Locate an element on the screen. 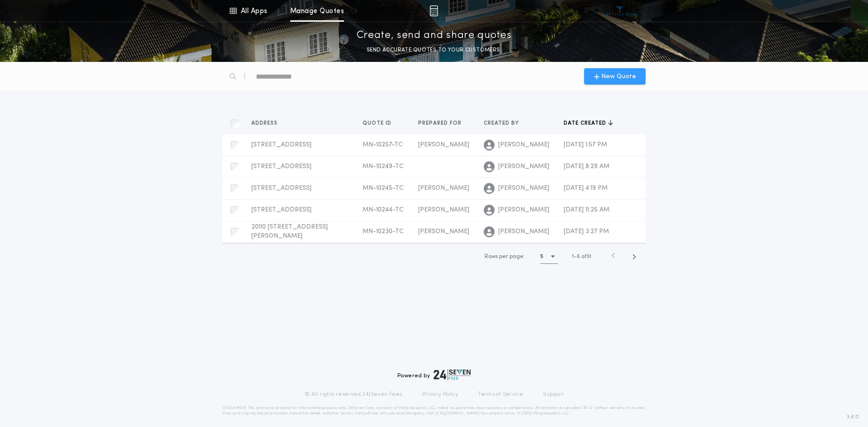  p: © All rights reserved. 24|Seven Fees is located at coordinates (353, 395).